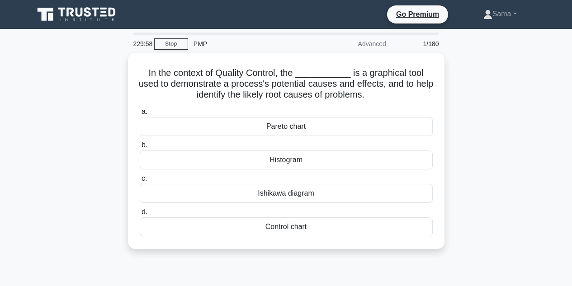  I want to click on div: Histogram, so click(286, 160).